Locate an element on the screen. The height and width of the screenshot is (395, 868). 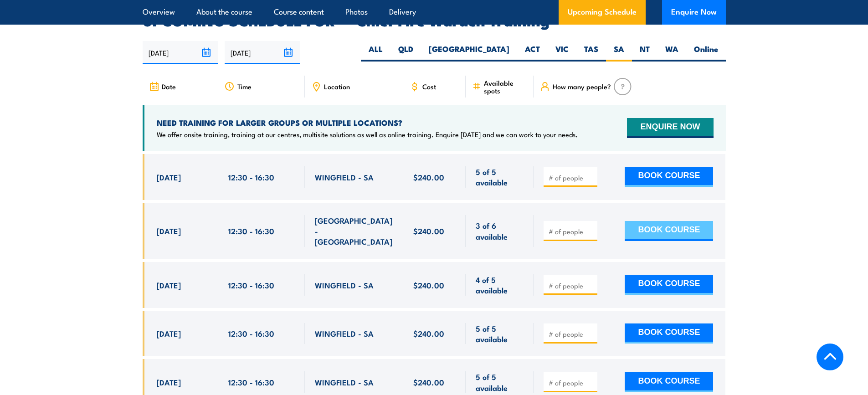
label: ALL is located at coordinates (376, 52).